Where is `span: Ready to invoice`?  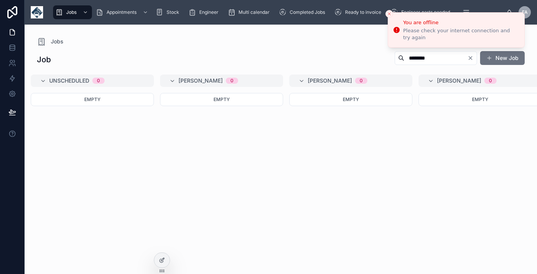 span: Ready to invoice is located at coordinates (363, 12).